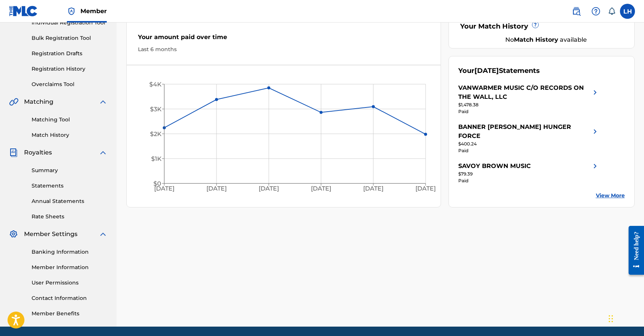 This screenshot has width=644, height=336. Describe the element at coordinates (542, 26) in the screenshot. I see `div: Your Match History` at that location.